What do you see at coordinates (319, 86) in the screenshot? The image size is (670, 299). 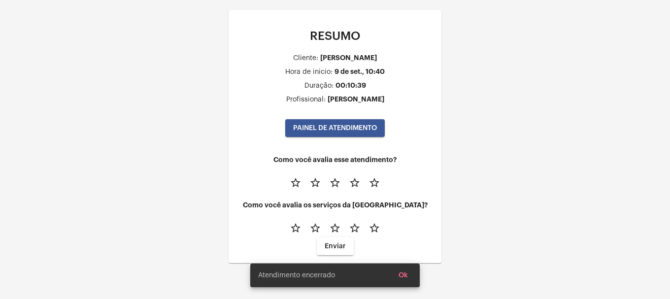 I see `div: Duração:` at bounding box center [319, 86].